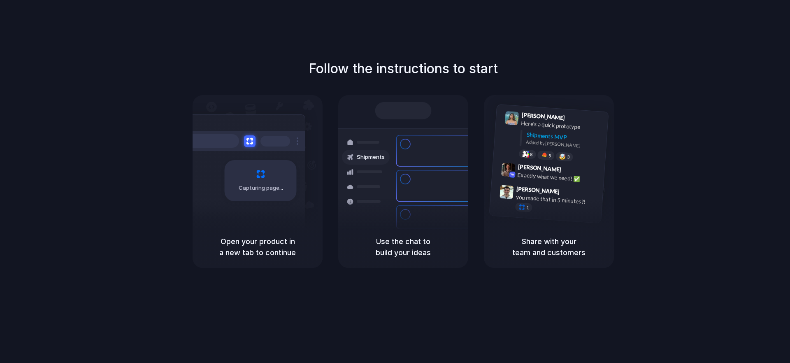  I want to click on h5: Share with your team and customers, so click(549, 247).